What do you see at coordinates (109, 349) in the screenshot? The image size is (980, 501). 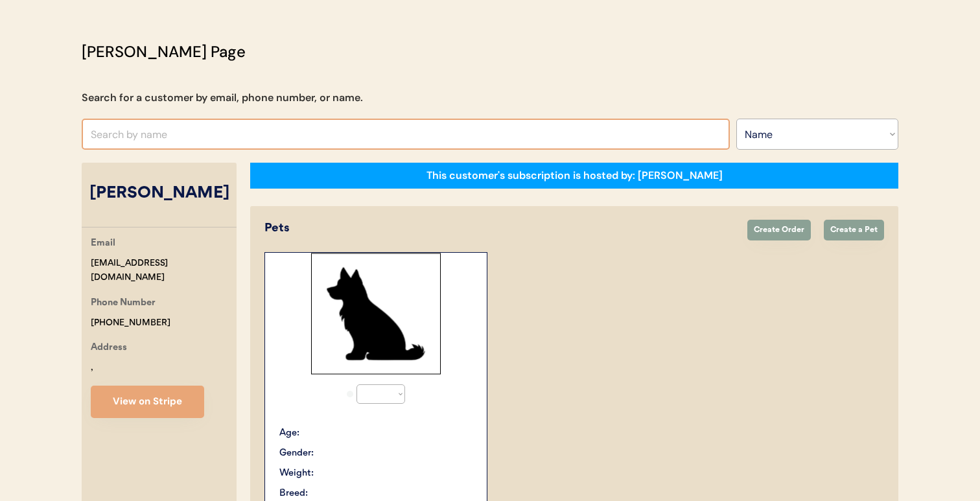 I see `div: Address` at bounding box center [109, 349].